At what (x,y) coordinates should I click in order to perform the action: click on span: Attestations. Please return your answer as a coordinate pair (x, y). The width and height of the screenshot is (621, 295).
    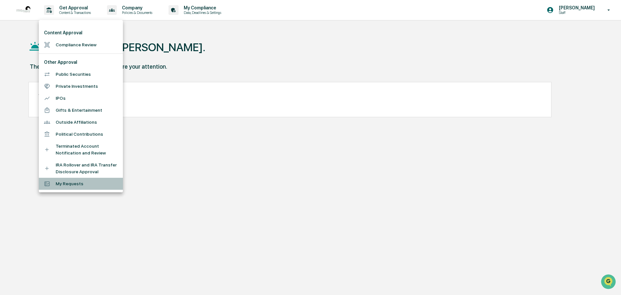
    Looking at the image, I should click on (67, 85).